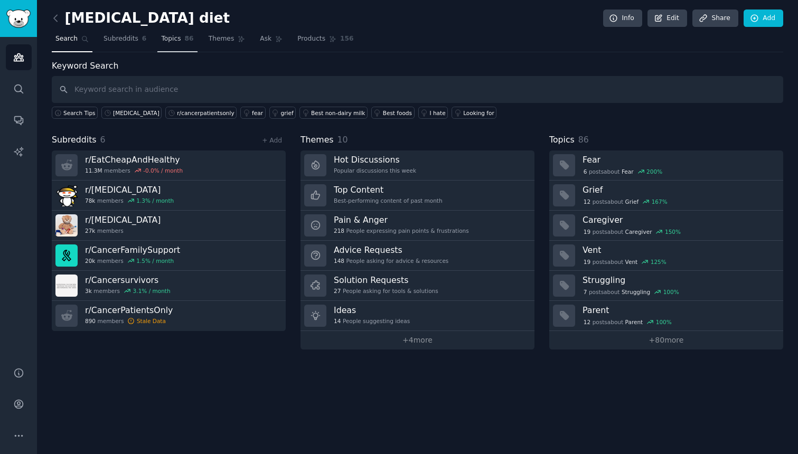 This screenshot has width=798, height=454. I want to click on a: +4more, so click(417, 340).